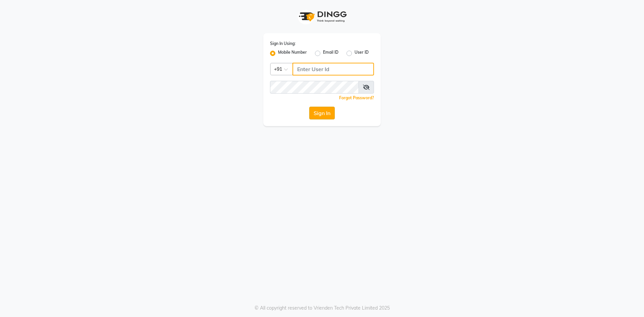  Describe the element at coordinates (356, 98) in the screenshot. I see `a: Forgot Password?` at that location.